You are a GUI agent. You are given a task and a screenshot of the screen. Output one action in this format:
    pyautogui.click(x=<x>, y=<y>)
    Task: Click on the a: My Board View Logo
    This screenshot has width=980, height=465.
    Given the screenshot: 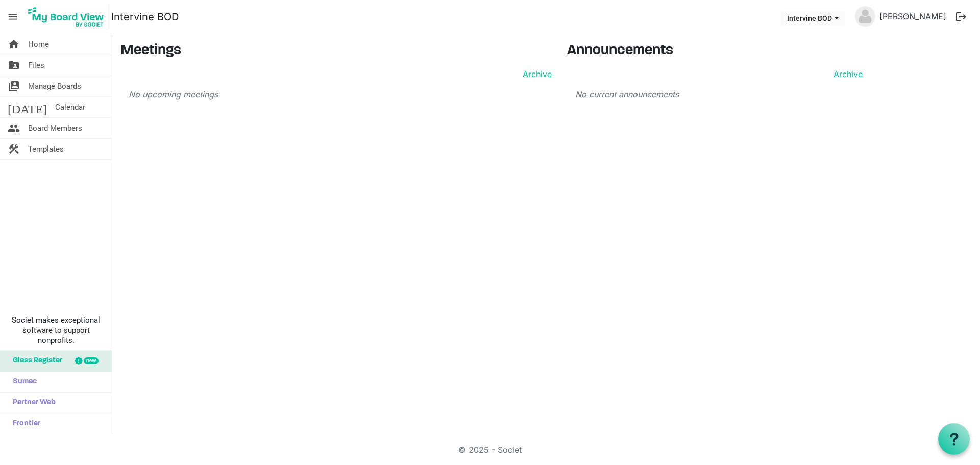 What is the action you would take?
    pyautogui.click(x=68, y=16)
    